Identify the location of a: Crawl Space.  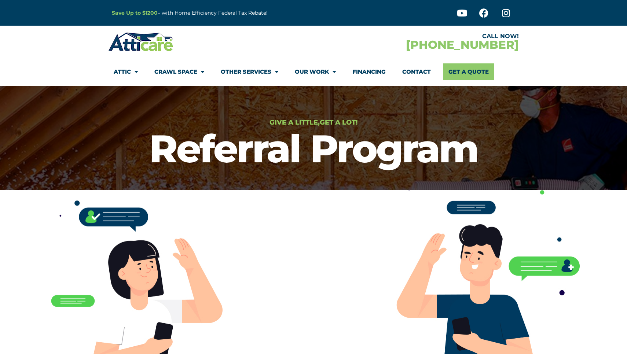
(179, 72).